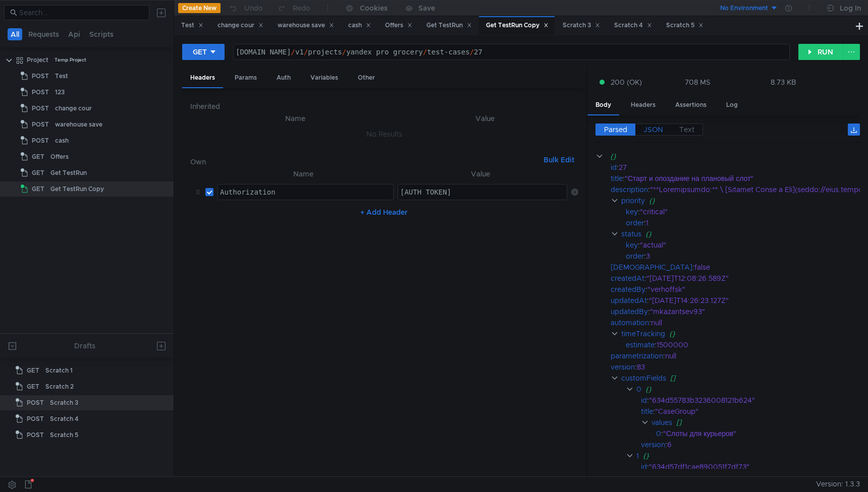 The image size is (868, 492). Describe the element at coordinates (637, 356) in the screenshot. I see `div: parametrization` at that location.